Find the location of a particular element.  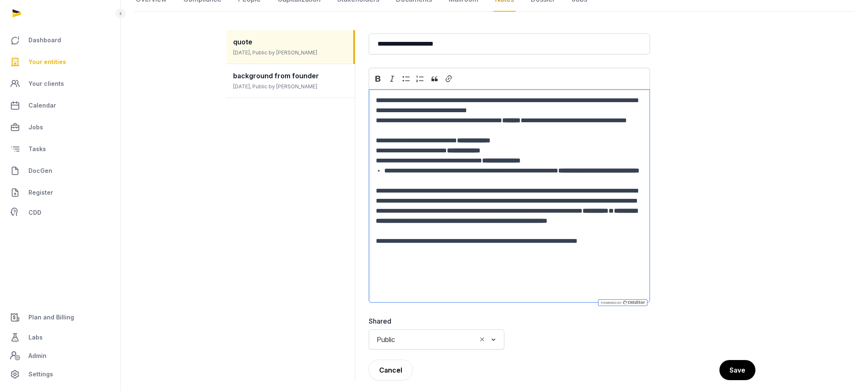

a: Admin is located at coordinates (60, 356).